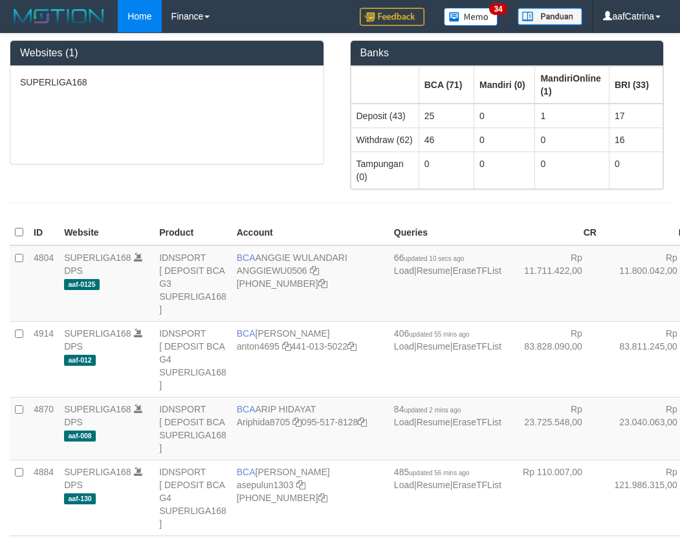 Image resolution: width=680 pixels, height=538 pixels. I want to click on td: Deposit (43), so click(384, 116).